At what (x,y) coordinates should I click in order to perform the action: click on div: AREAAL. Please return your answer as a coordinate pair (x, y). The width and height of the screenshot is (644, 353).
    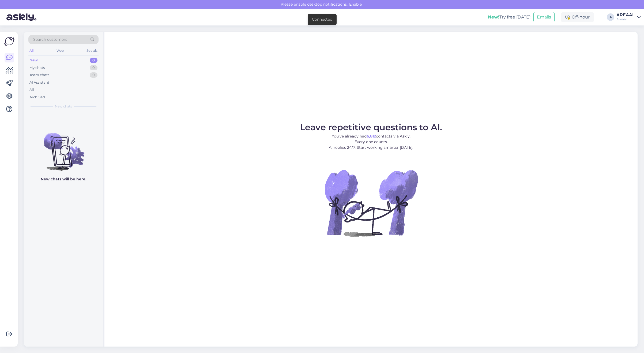
    Looking at the image, I should click on (626, 15).